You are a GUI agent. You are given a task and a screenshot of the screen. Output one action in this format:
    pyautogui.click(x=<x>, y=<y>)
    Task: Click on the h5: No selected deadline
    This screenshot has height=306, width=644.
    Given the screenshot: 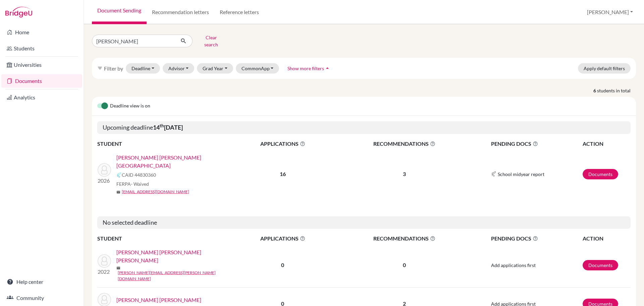 What is the action you would take?
    pyautogui.click(x=364, y=223)
    